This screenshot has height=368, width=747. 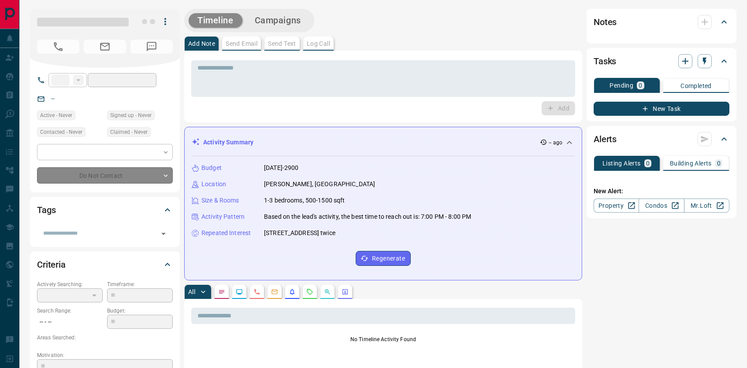 What do you see at coordinates (105, 175) in the screenshot?
I see `div: Do Not Contact` at bounding box center [105, 175].